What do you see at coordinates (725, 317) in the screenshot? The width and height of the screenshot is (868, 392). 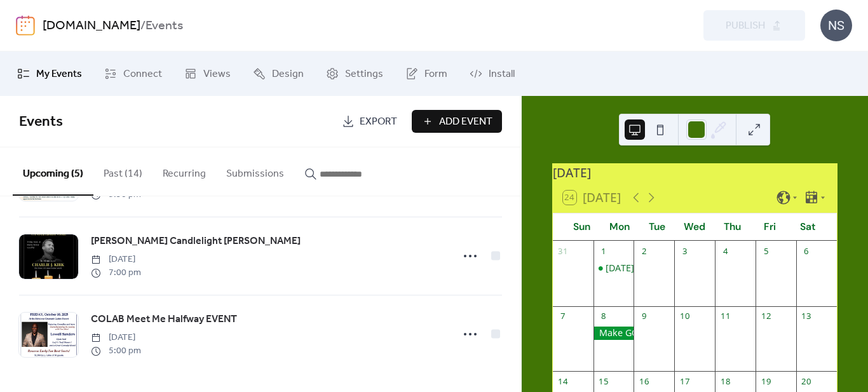 I see `div: 11` at bounding box center [725, 317].